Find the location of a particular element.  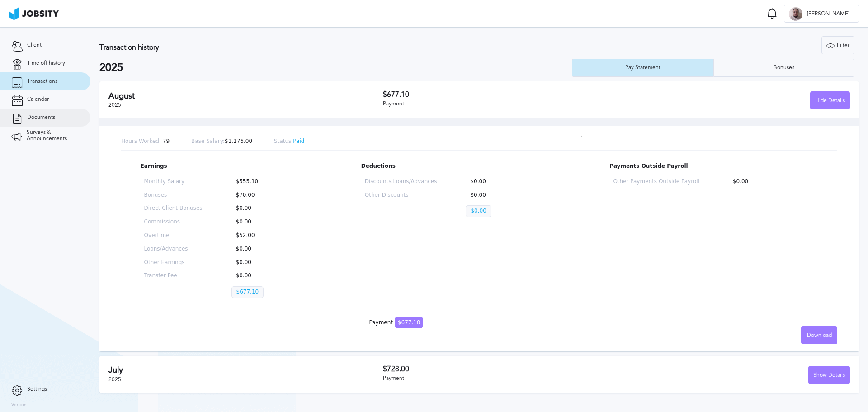

span: Calendar is located at coordinates (38, 100).